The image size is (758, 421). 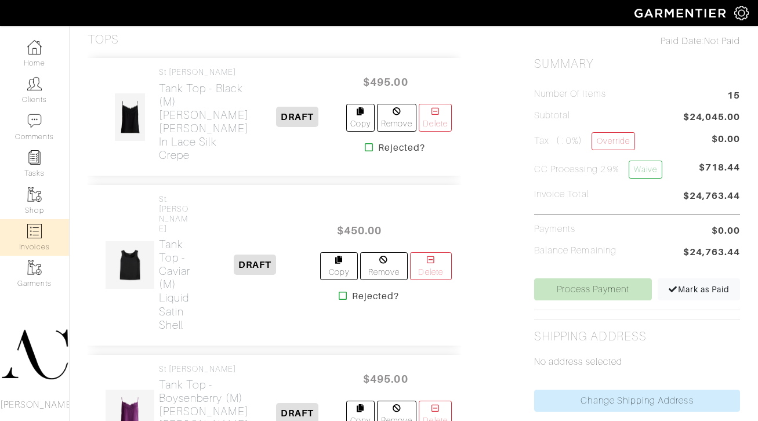 What do you see at coordinates (637, 64) in the screenshot?
I see `h2: Summary` at bounding box center [637, 64].